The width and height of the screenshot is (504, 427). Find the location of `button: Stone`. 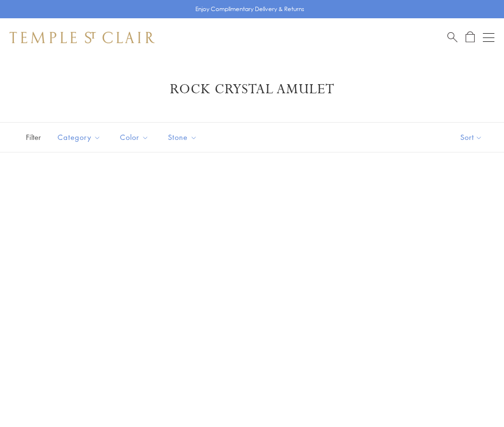

button: Stone is located at coordinates (183, 137).